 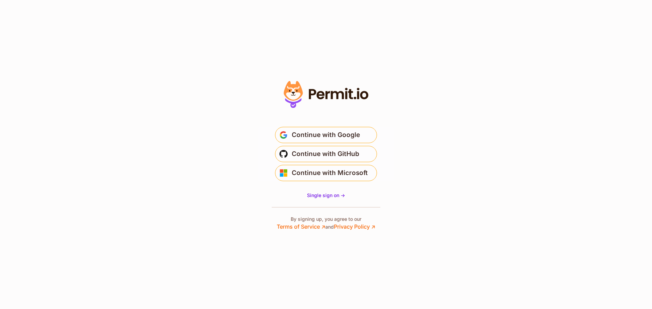 I want to click on span: Continue with Google, so click(x=326, y=135).